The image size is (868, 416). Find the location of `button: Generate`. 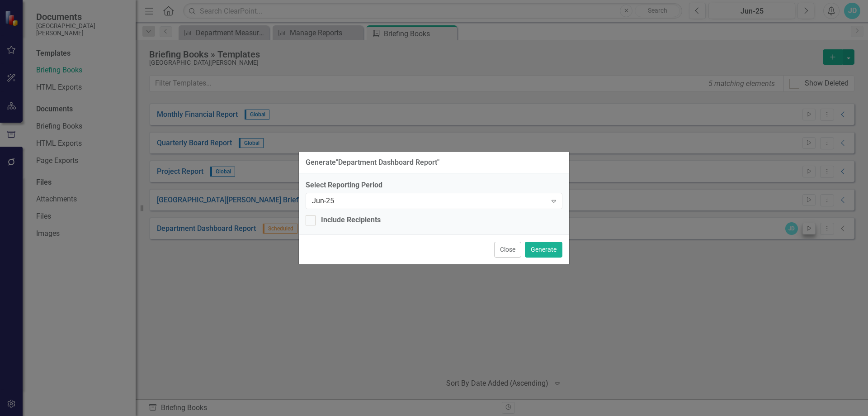

button: Generate is located at coordinates (543, 249).